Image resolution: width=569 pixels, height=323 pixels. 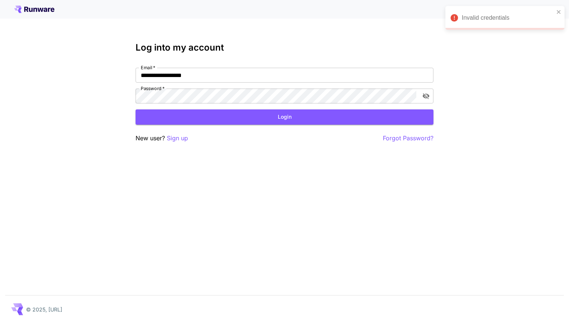 I want to click on p: New user?, so click(x=162, y=138).